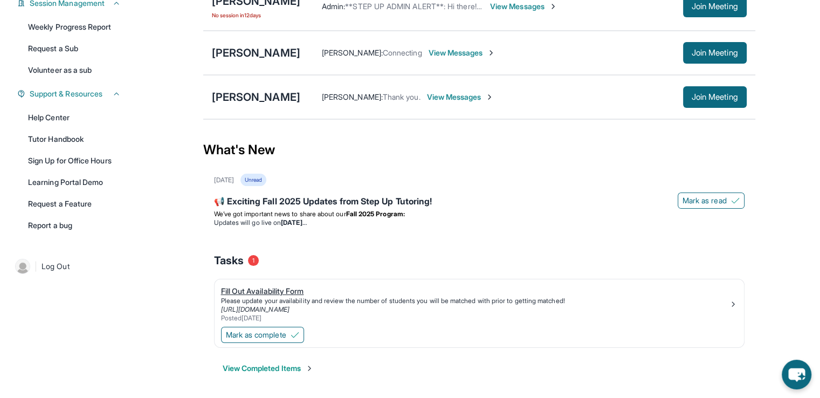  Describe the element at coordinates (23, 266) in the screenshot. I see `img: user-img` at that location.